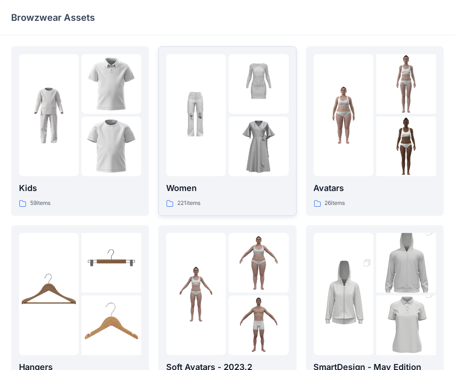 The height and width of the screenshot is (370, 455). I want to click on a: folder 1folder 2folder 3Kids59items, so click(80, 131).